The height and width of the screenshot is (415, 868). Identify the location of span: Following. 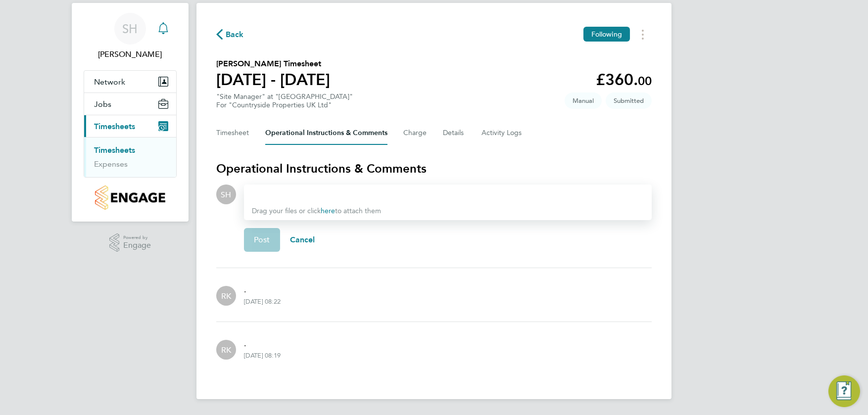
(607, 34).